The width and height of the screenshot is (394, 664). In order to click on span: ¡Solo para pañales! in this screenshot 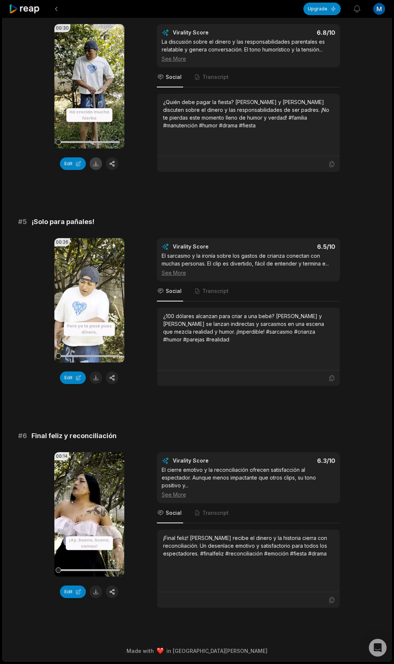, I will do `click(63, 222)`.